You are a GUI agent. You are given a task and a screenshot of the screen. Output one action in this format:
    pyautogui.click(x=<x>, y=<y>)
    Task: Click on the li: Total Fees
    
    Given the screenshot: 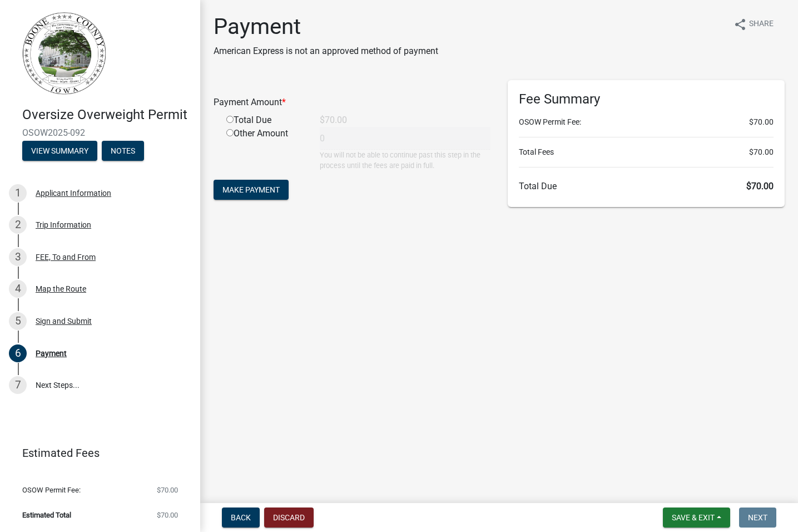 What is the action you would take?
    pyautogui.click(x=646, y=152)
    